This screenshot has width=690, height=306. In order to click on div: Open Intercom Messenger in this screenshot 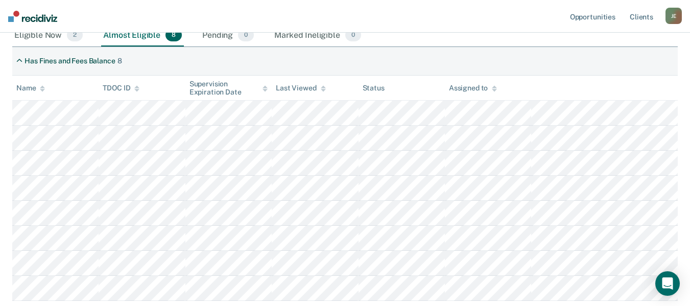, I will do `click(667, 283)`.